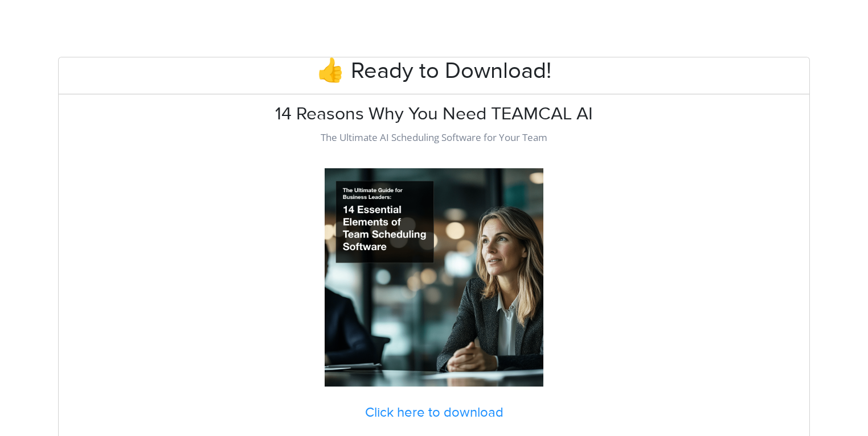  I want to click on h4: Click here to download, so click(434, 413).